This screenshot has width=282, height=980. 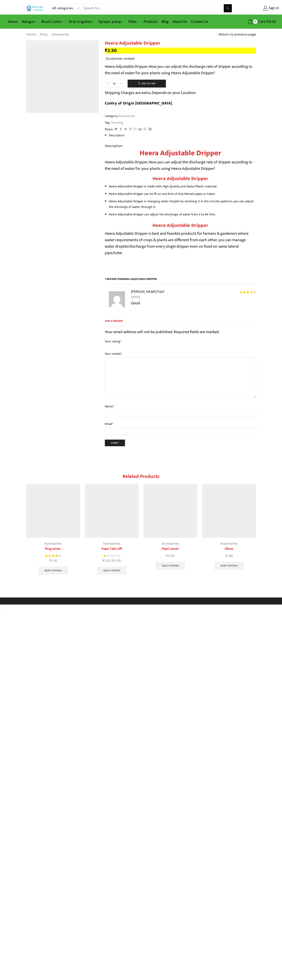 What do you see at coordinates (170, 556) in the screenshot?
I see `bdi: 2.00` at bounding box center [170, 556].